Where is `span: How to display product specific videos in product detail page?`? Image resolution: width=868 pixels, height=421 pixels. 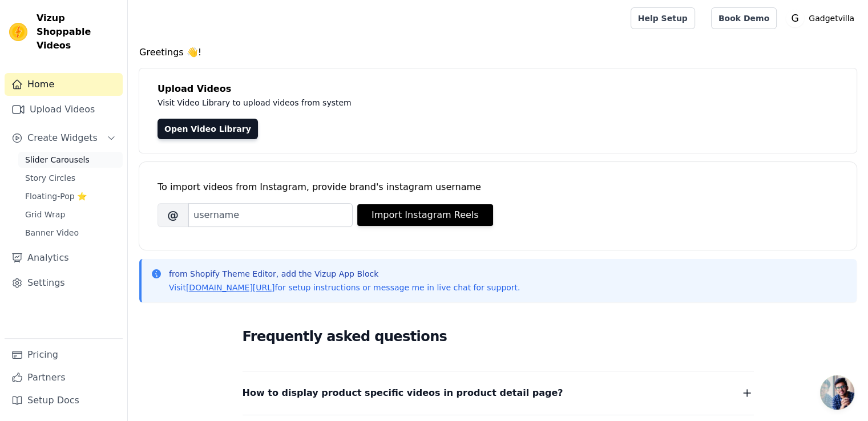 span: How to display product specific videos in product detail page? is located at coordinates (403, 393).